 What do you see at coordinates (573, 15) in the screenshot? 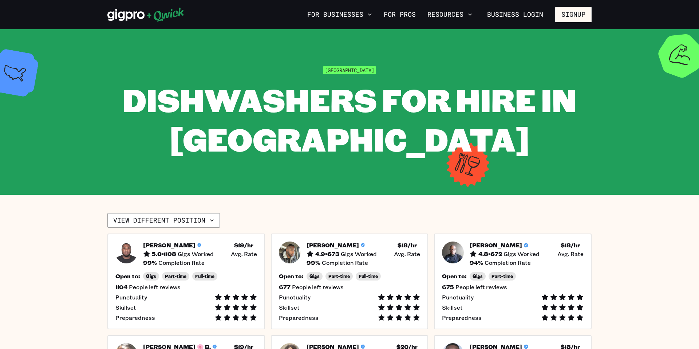
I see `button: Signup` at bounding box center [573, 15].